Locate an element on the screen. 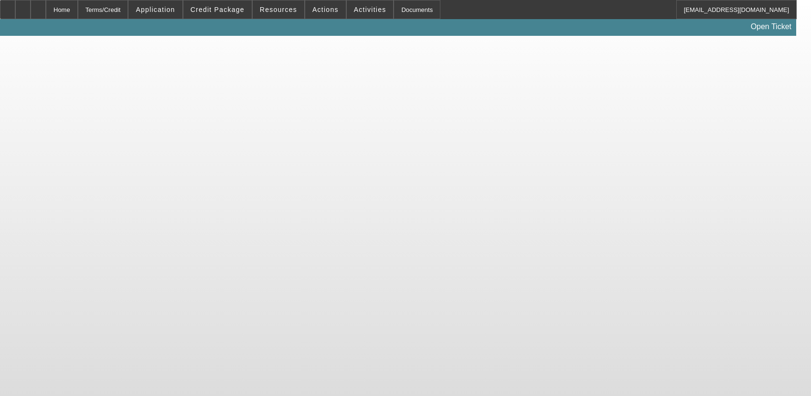 This screenshot has height=396, width=811. button: Actions is located at coordinates (325, 10).